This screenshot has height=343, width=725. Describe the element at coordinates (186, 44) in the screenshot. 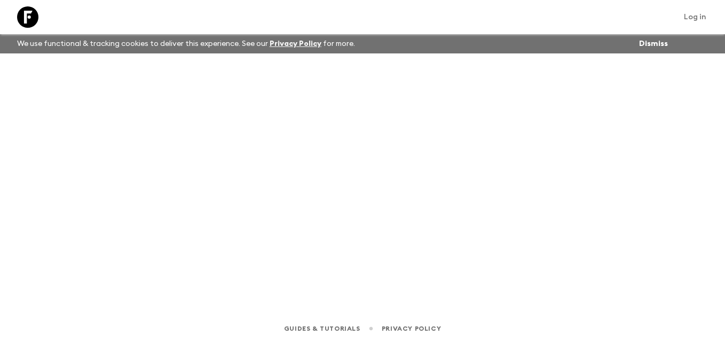

I see `p: We use functional & tracking cookies to deliver this experience. See our for more.` at that location.